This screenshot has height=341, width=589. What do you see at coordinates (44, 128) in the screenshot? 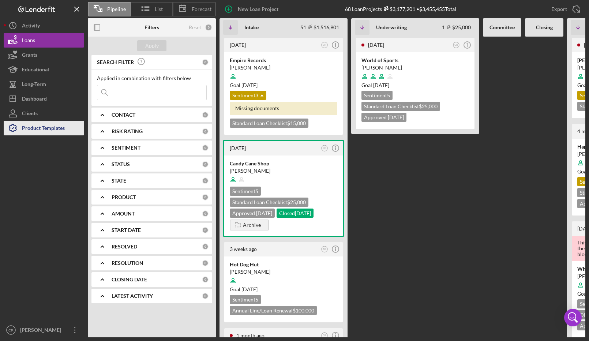
I see `a: Product Templates` at bounding box center [44, 128].